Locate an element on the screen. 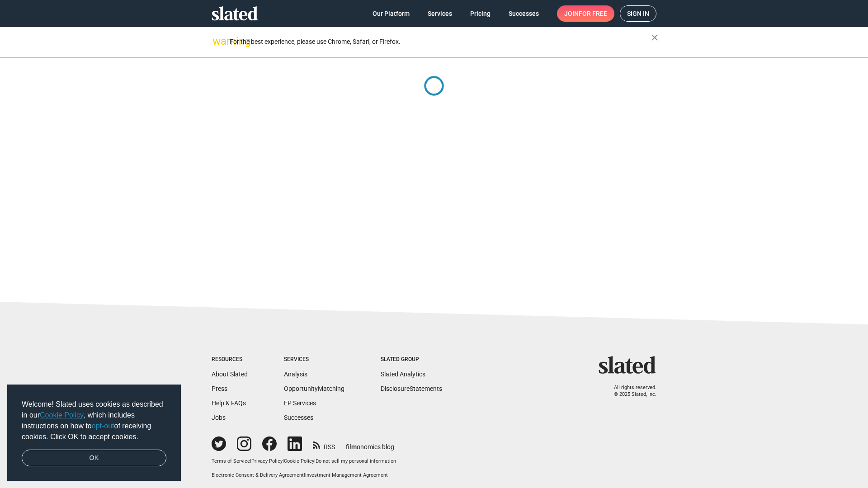 The width and height of the screenshot is (868, 488). button: Do not sell my personal information is located at coordinates (356, 461).